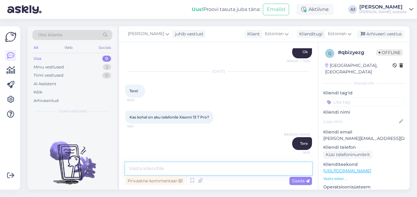 The image size is (417, 197). Describe the element at coordinates (300, 181) in the screenshot. I see `span: Saada` at that location.